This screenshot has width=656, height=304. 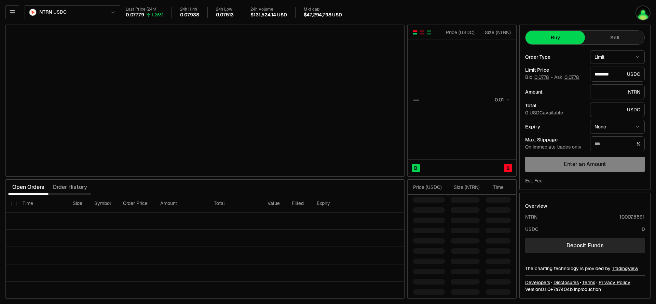 What do you see at coordinates (617, 127) in the screenshot?
I see `button: None` at bounding box center [617, 127].